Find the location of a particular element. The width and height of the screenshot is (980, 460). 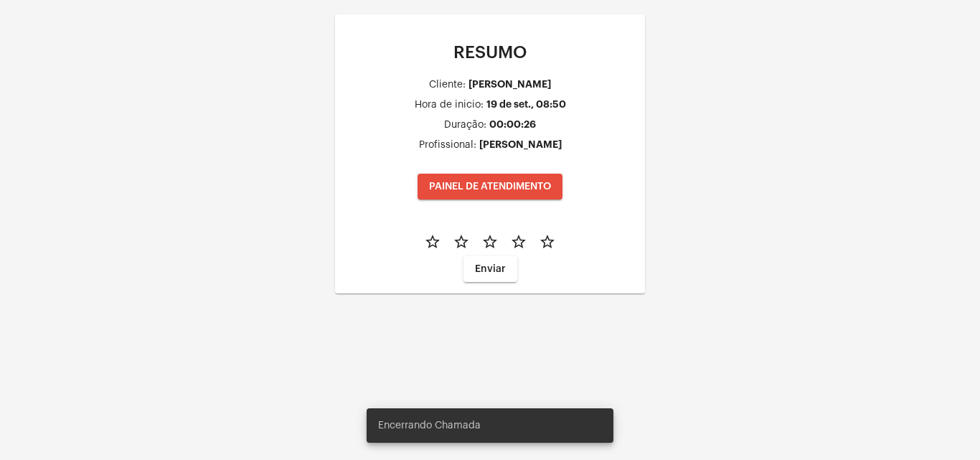

div: 00:00:26 is located at coordinates (512, 125).